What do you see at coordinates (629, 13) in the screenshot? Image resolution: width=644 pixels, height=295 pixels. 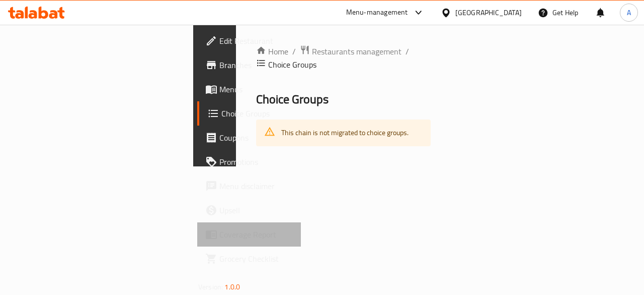 I see `span: A` at bounding box center [629, 13].